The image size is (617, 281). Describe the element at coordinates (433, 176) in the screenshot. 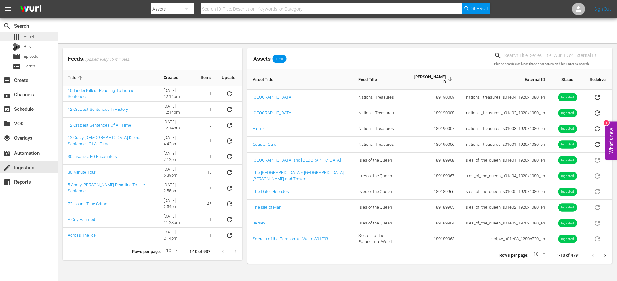

I see `td: 189189967` at that location.